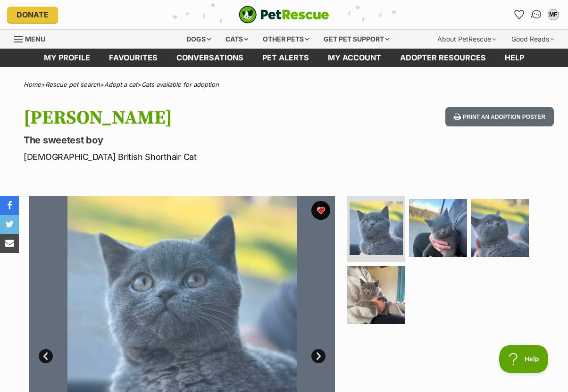 The height and width of the screenshot is (392, 568). Describe the element at coordinates (553, 15) in the screenshot. I see `button: My account` at that location.